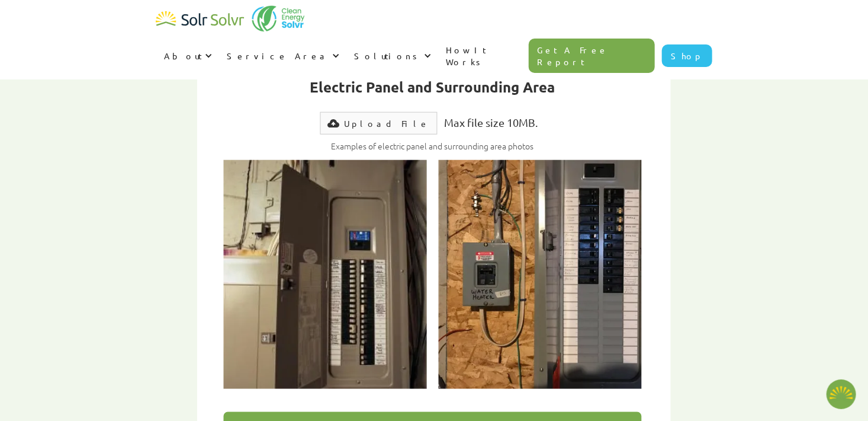 This screenshot has height=421, width=868. Describe the element at coordinates (687, 55) in the screenshot. I see `a: Shop` at that location.